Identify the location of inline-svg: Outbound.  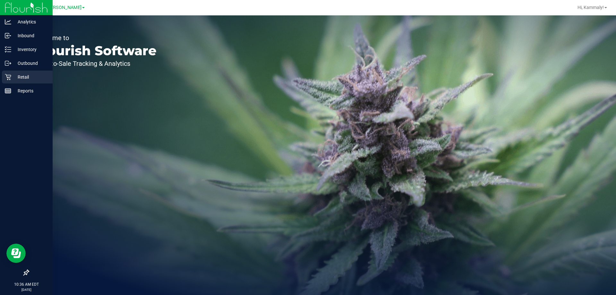
(8, 63).